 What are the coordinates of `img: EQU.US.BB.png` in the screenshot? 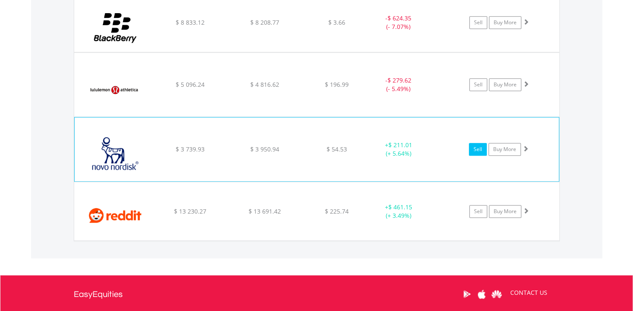 It's located at (115, 27).